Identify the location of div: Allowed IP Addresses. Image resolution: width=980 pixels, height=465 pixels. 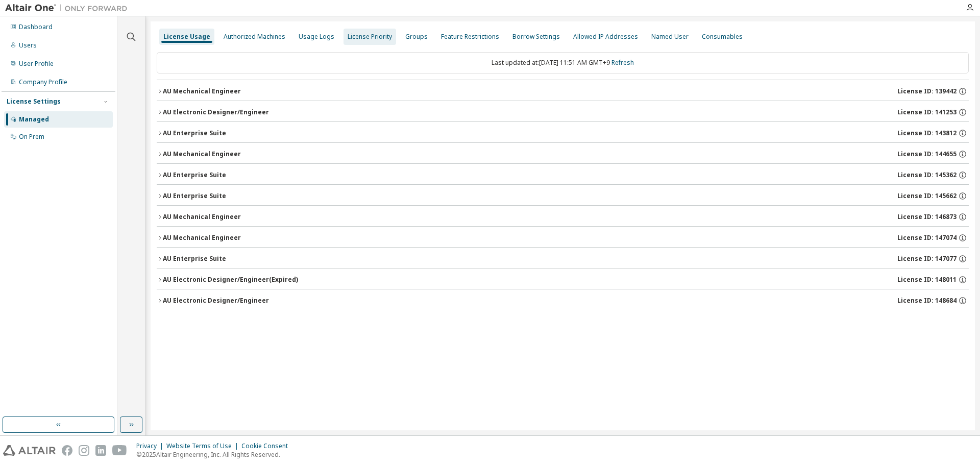
(606, 37).